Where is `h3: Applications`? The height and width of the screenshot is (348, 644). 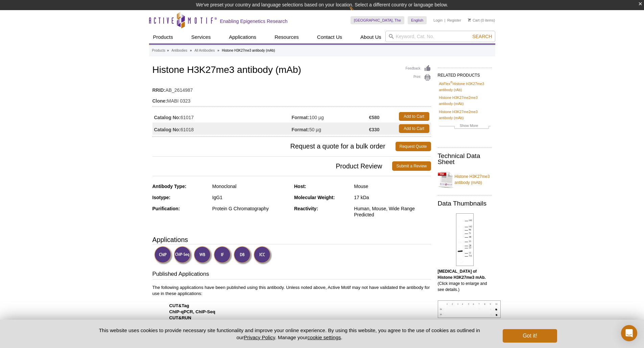 h3: Applications is located at coordinates (292, 240).